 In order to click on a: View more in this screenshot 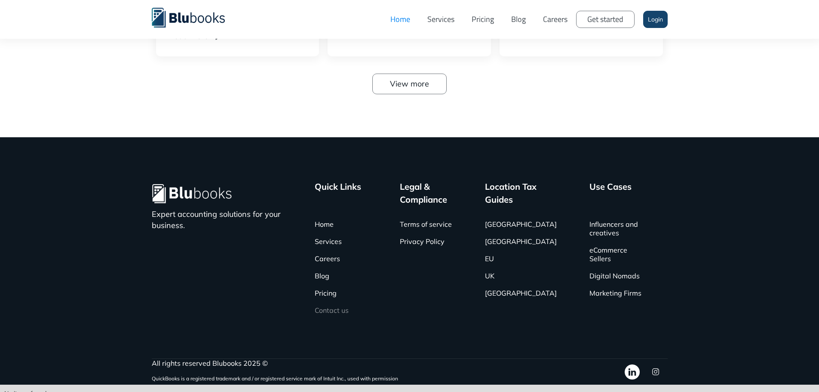, I will do `click(409, 84)`.